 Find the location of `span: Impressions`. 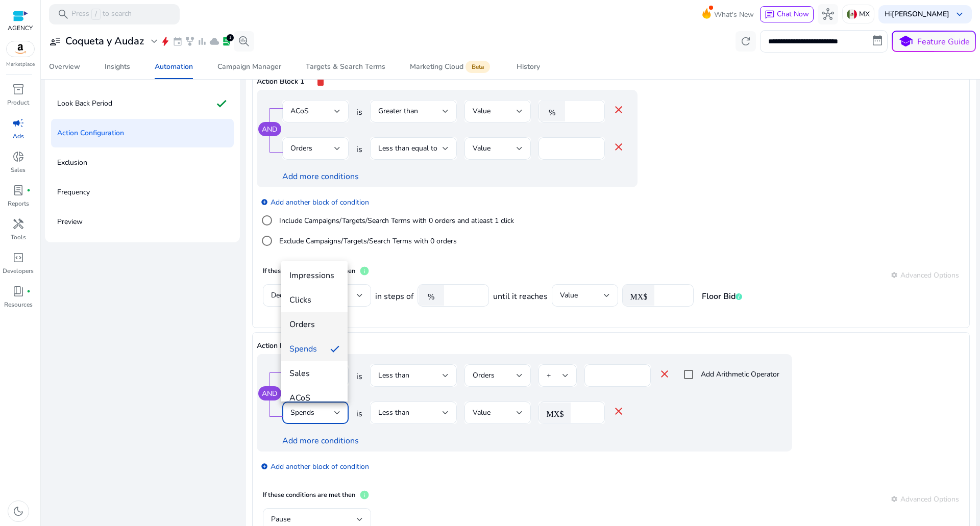

span: Impressions is located at coordinates (314, 276).